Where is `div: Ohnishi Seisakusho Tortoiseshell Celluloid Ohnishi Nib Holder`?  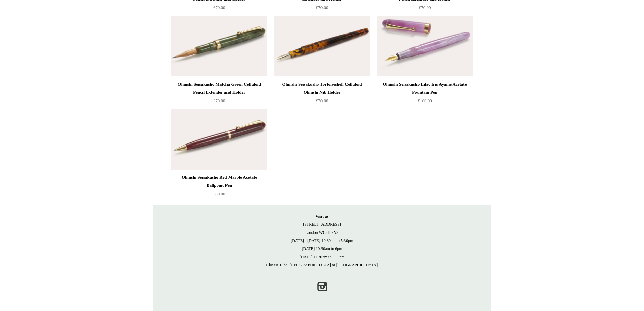 div: Ohnishi Seisakusho Tortoiseshell Celluloid Ohnishi Nib Holder is located at coordinates (322, 88).